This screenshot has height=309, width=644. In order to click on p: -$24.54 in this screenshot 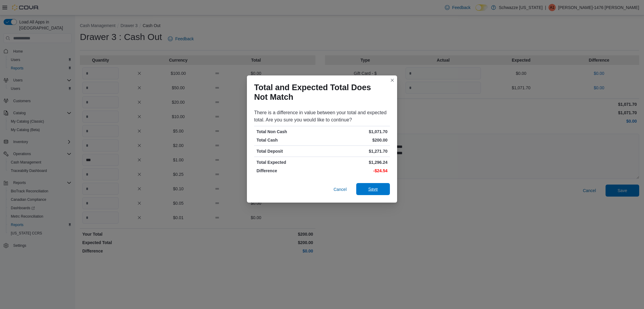, I will do `click(355, 171)`.